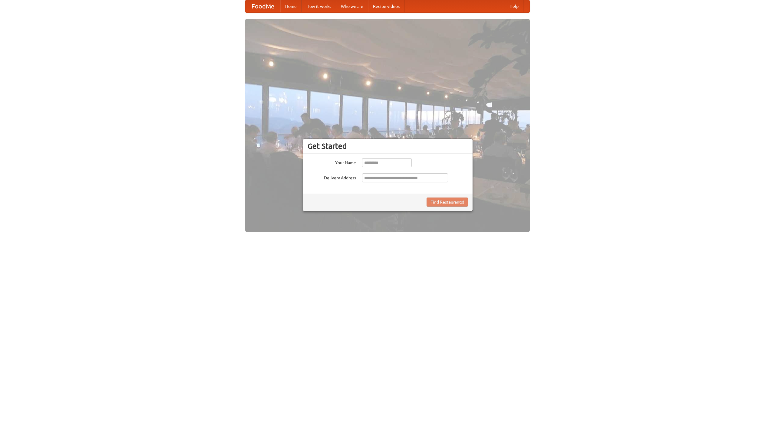 Image resolution: width=775 pixels, height=428 pixels. Describe the element at coordinates (332, 177) in the screenshot. I see `label: Delivery Address` at that location.